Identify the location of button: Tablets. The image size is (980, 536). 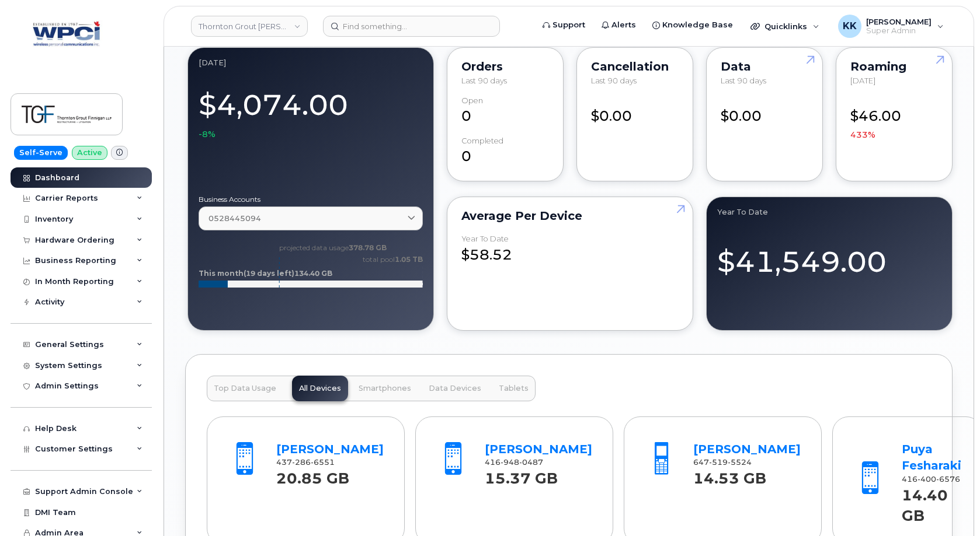
(513, 389).